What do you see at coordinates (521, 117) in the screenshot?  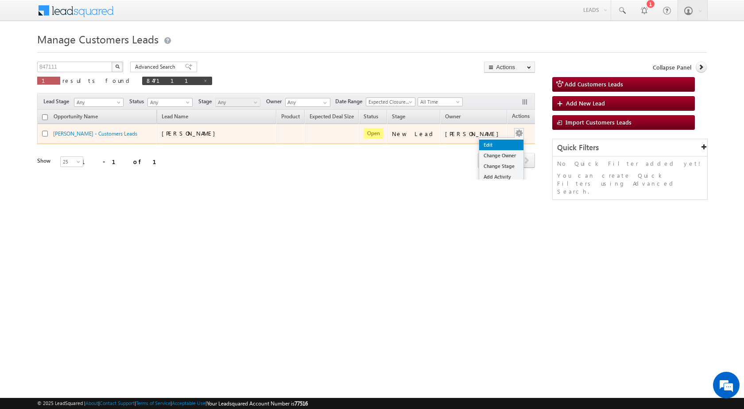 I see `span: Actions` at bounding box center [521, 117].